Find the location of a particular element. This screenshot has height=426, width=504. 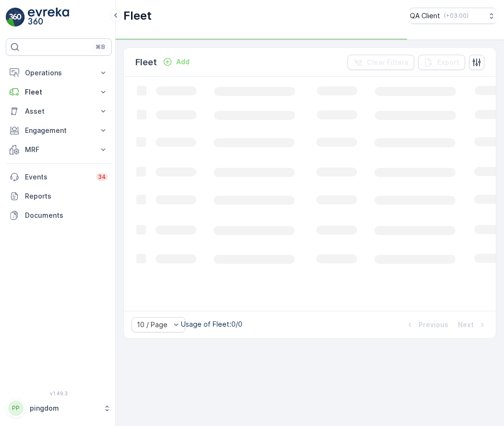

p: Next is located at coordinates (466, 325).